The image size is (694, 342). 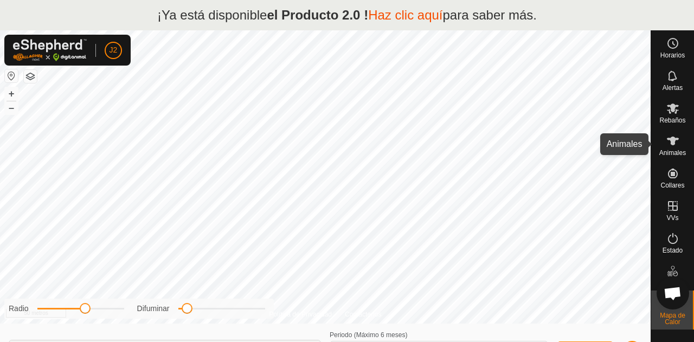 What do you see at coordinates (301, 315) in the screenshot?
I see `font: Política de Privacidad` at bounding box center [301, 315].